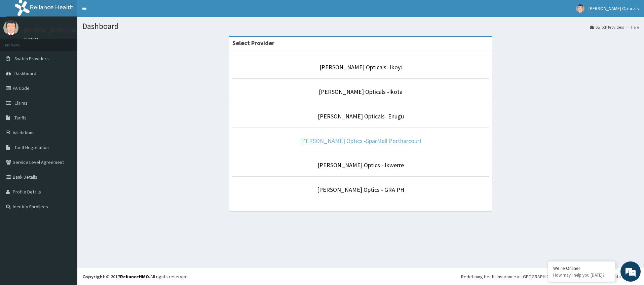  Describe the element at coordinates (632, 27) in the screenshot. I see `li: Here` at that location.